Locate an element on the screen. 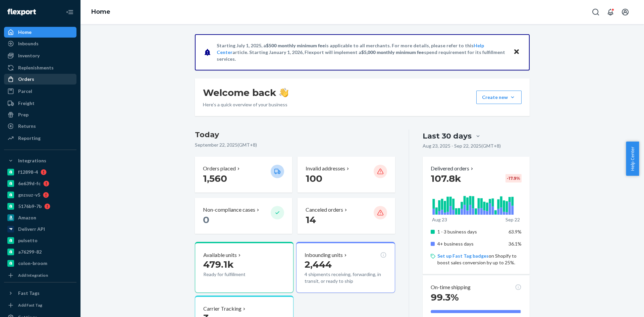 The height and width of the screenshot is (317, 644). p: Orders placed is located at coordinates (219, 168).